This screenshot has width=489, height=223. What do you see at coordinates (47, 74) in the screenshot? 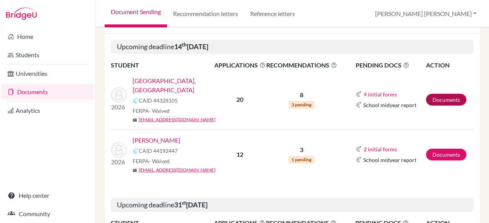
I see `a: Universities` at bounding box center [47, 74].